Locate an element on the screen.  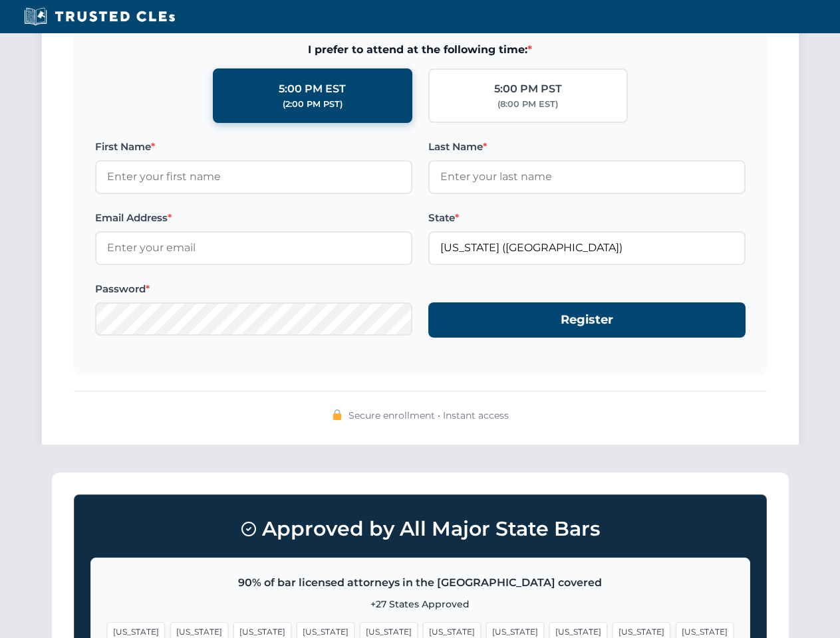
input: Florida (FL) is located at coordinates (586, 248).